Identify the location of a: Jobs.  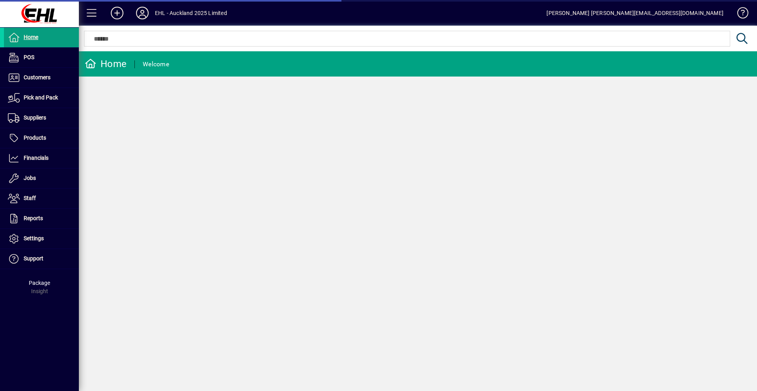
(41, 178).